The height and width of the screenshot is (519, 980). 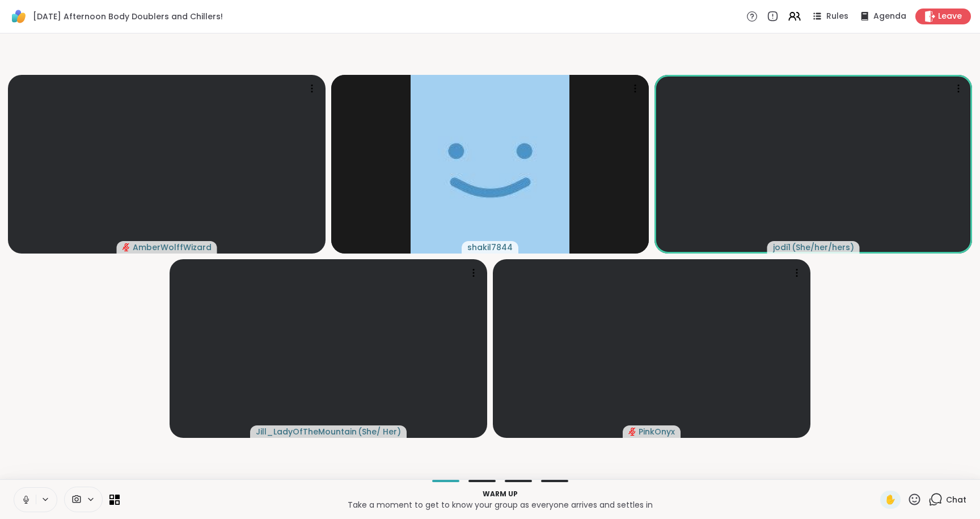 What do you see at coordinates (823, 248) in the screenshot?
I see `span: ( She/her/hers )` at bounding box center [823, 248].